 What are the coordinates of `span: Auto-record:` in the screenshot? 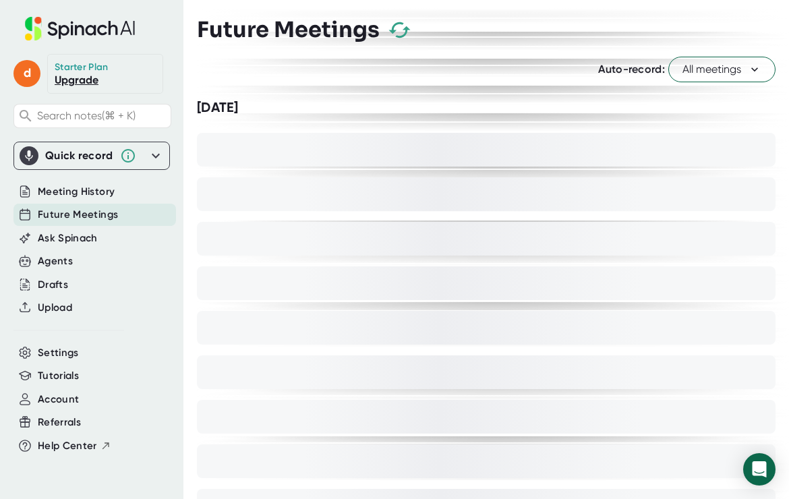 It's located at (631, 69).